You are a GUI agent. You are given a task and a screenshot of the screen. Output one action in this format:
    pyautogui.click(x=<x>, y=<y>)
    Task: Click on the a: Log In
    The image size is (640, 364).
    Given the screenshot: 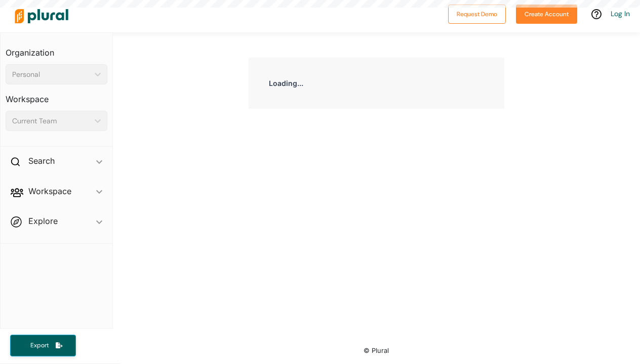 What is the action you would take?
    pyautogui.click(x=620, y=14)
    